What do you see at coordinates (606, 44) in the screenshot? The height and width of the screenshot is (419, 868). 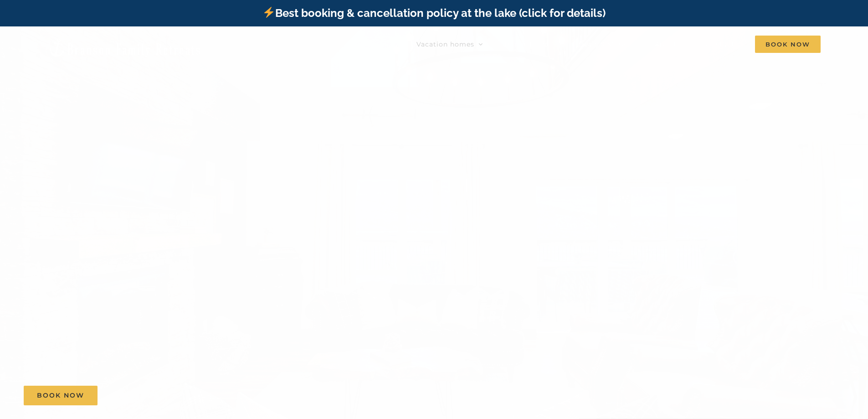 I see `a: Deals & More` at bounding box center [606, 44].